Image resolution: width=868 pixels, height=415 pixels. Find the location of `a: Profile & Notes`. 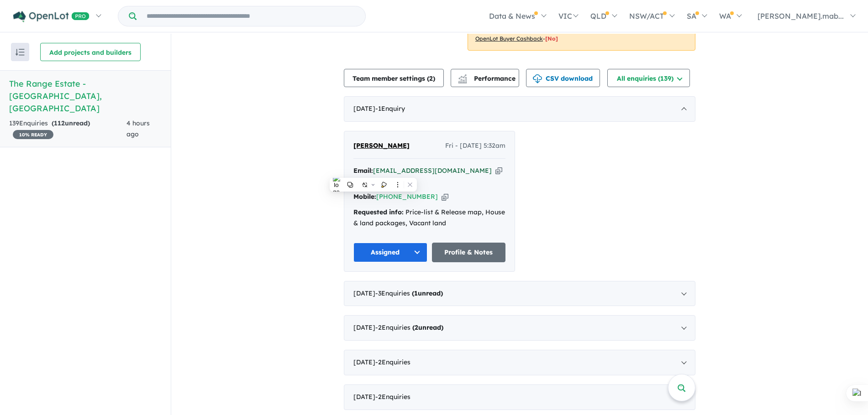

a: Profile & Notes is located at coordinates (469, 252).